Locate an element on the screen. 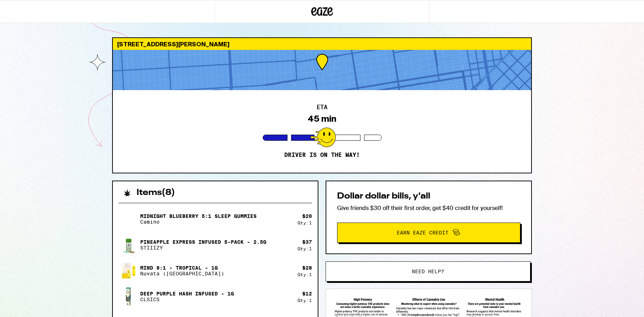 This screenshot has width=644, height=317. button: Earn Eaze Credit is located at coordinates (428, 233).